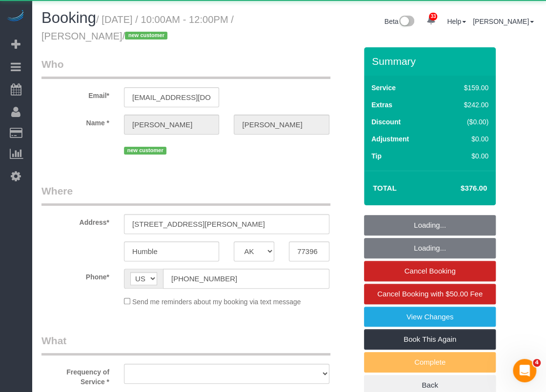 This screenshot has width=546, height=392. I want to click on label: Service, so click(383, 88).